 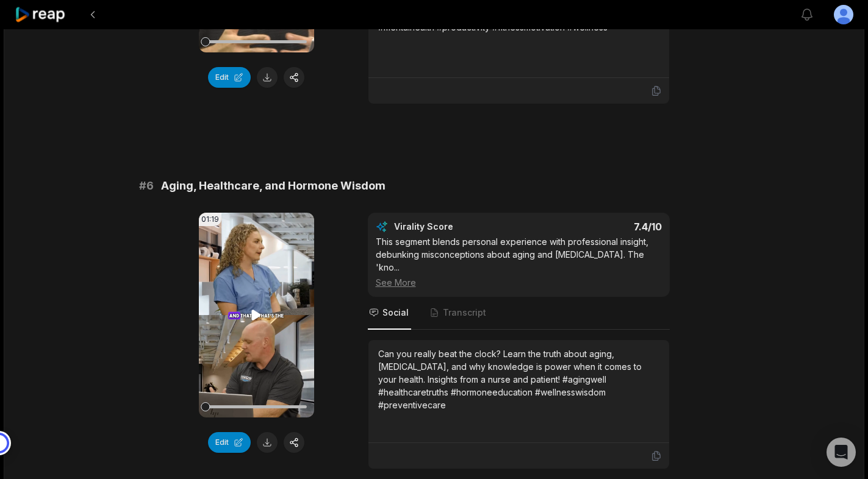 I want to click on video: Your browser does not support mp4 format., so click(x=256, y=315).